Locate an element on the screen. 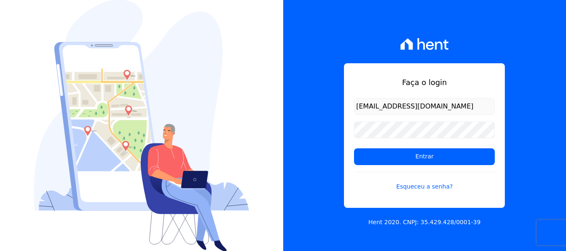 The height and width of the screenshot is (251, 566). input: Entrar is located at coordinates (425, 157).